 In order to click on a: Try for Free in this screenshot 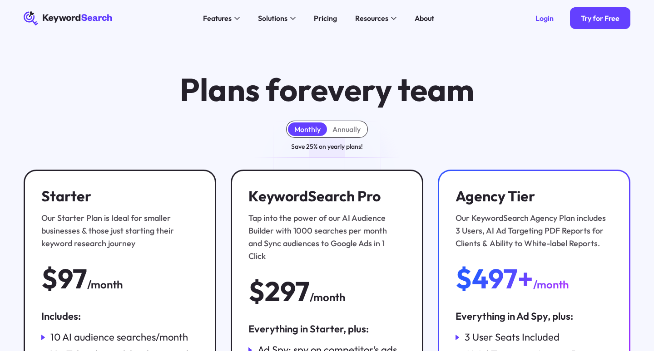, I will do `click(600, 18)`.